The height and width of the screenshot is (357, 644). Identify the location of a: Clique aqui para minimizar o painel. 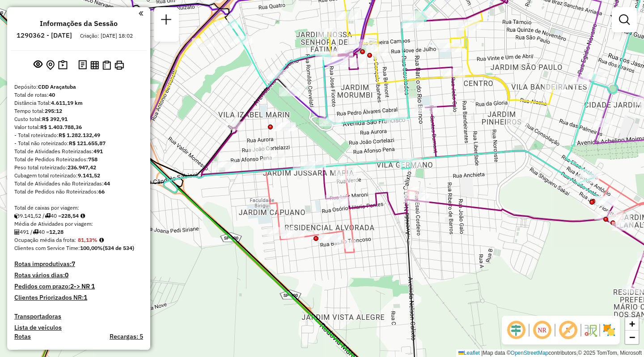
(141, 13).